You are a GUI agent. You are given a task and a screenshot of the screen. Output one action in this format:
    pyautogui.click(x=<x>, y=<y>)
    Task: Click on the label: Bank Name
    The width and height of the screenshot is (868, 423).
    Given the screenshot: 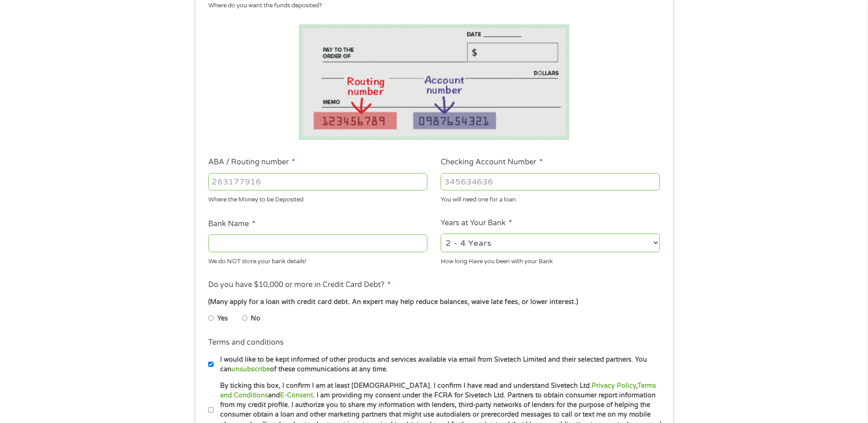 What is the action you would take?
    pyautogui.click(x=232, y=224)
    